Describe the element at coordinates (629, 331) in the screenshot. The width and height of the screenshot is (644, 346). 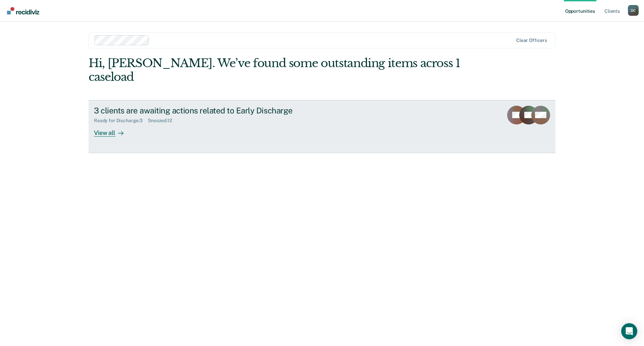
I see `div: Open Intercom Messenger` at that location.